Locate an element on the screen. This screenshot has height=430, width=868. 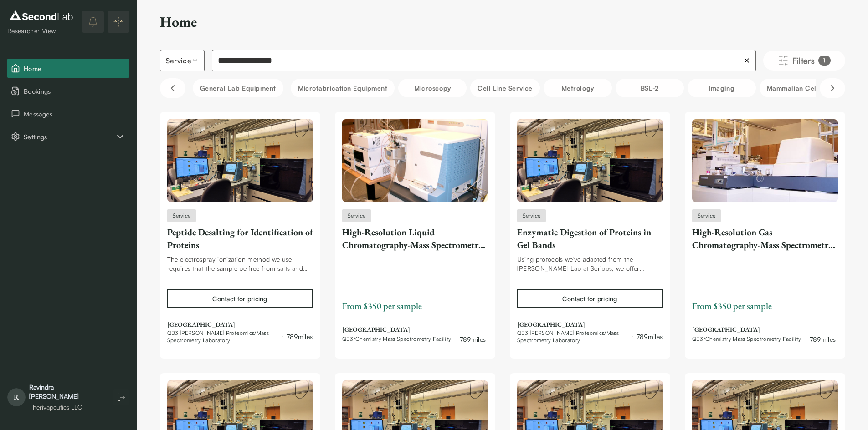
li: Bookings is located at coordinates (68, 91).